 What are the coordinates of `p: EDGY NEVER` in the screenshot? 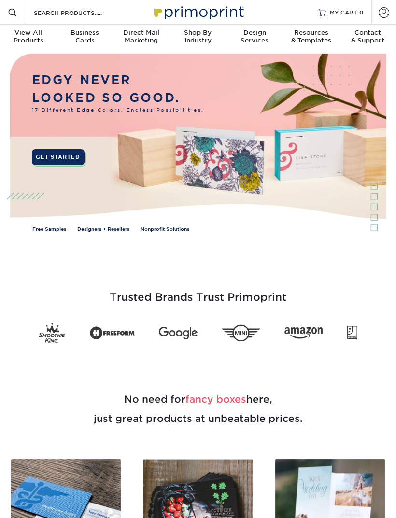 It's located at (118, 80).